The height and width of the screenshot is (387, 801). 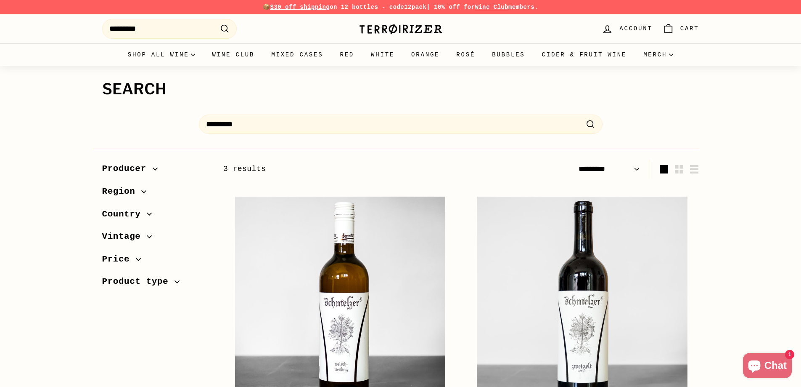 I want to click on div: Primary, so click(x=401, y=55).